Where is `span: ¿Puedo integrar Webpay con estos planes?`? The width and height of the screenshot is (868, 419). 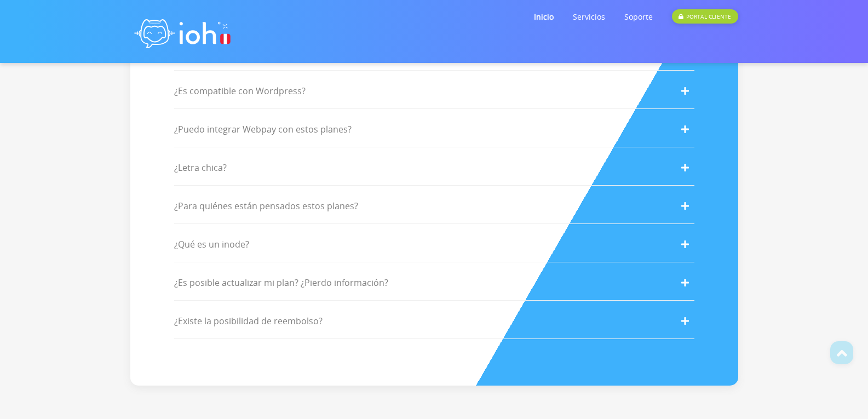
span: ¿Puedo integrar Webpay con estos planes? is located at coordinates (263, 129).